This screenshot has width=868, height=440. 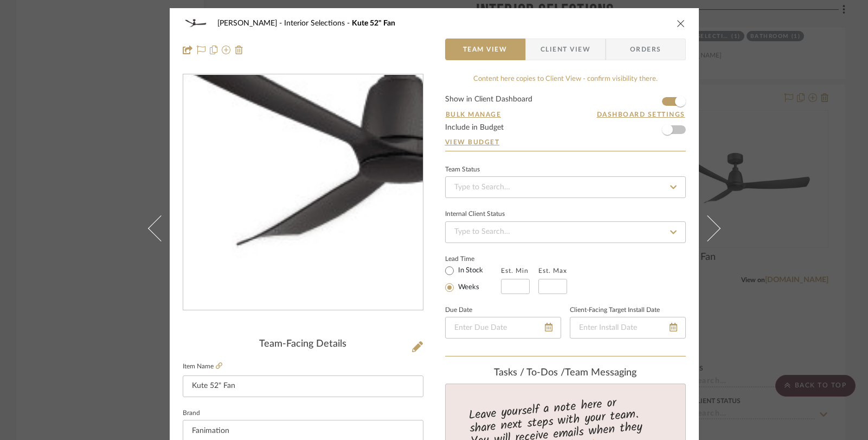 I want to click on div: 0, so click(x=304, y=192).